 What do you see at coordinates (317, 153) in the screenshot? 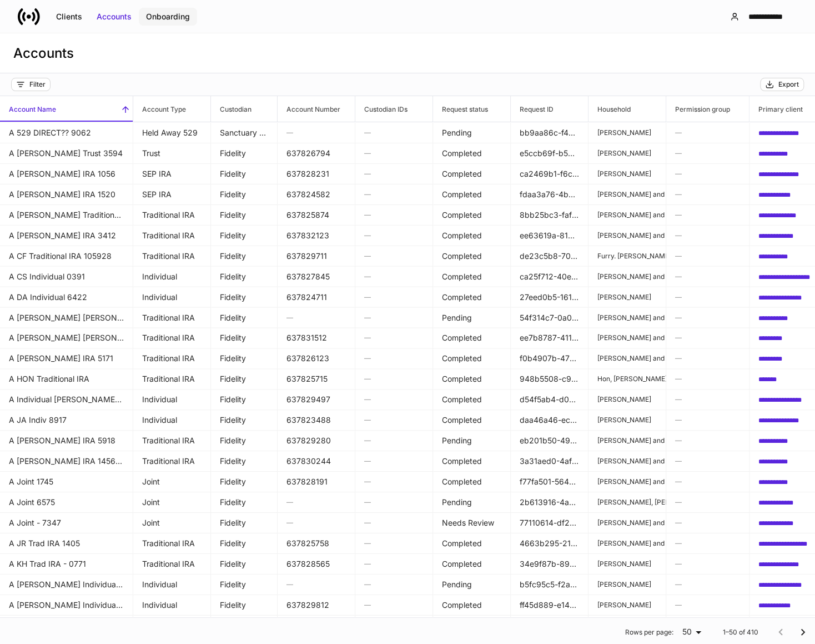
I see `td: 637826794` at bounding box center [317, 153].